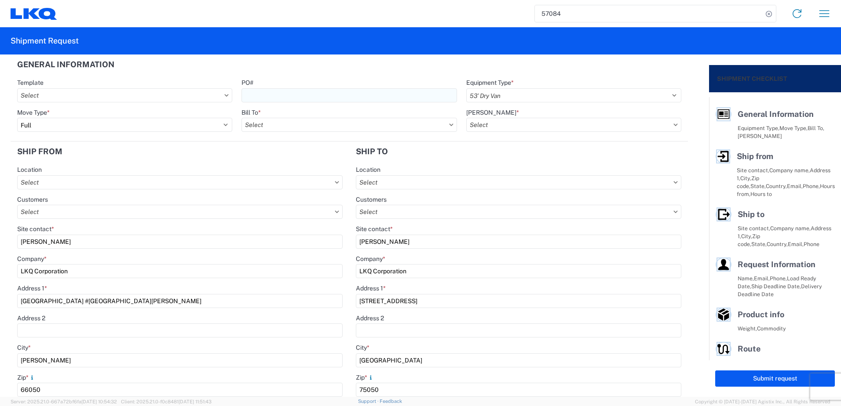 This screenshot has width=841, height=406. Describe the element at coordinates (33, 113) in the screenshot. I see `label: Move Type` at that location.